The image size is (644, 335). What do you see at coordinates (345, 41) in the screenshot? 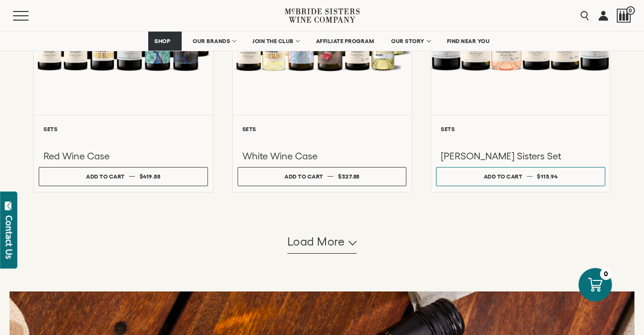
I see `a: AFFILIATE PROGRAM` at bounding box center [345, 41].